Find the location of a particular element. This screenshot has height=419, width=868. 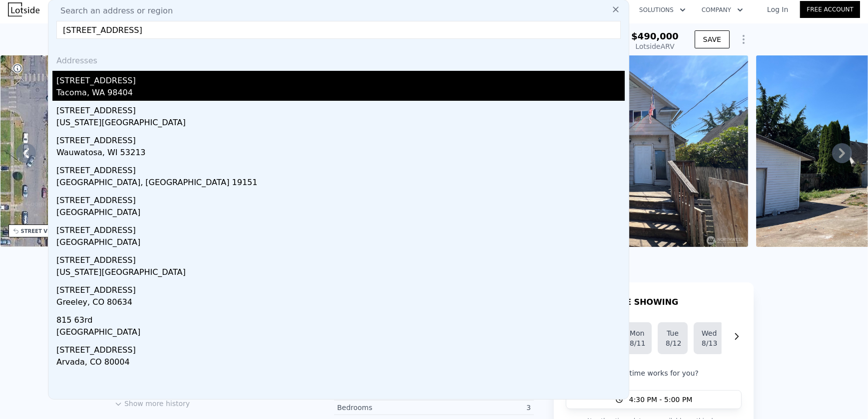

a: Log In is located at coordinates (777, 10).